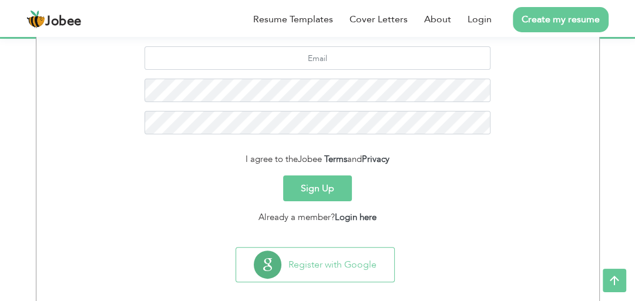 This screenshot has width=635, height=301. I want to click on button: Register with Google, so click(315, 265).